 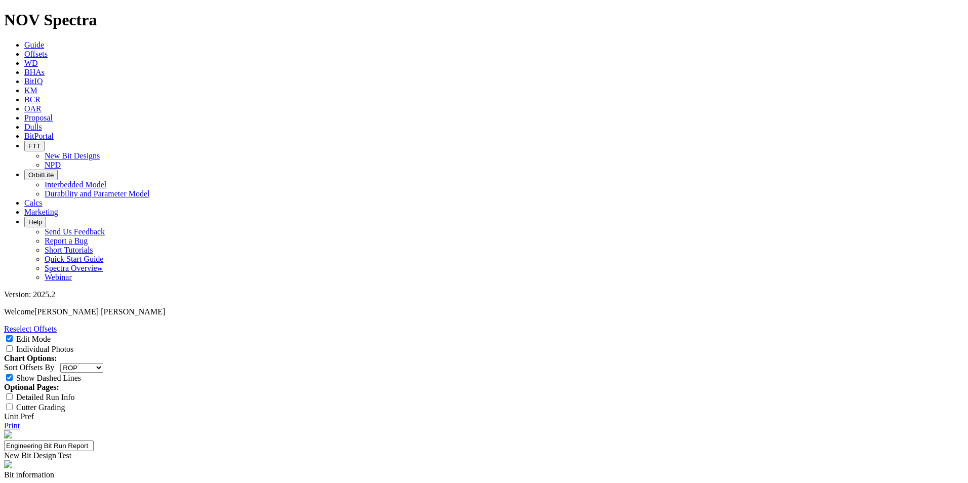 I want to click on a: Unit Pref, so click(x=19, y=416).